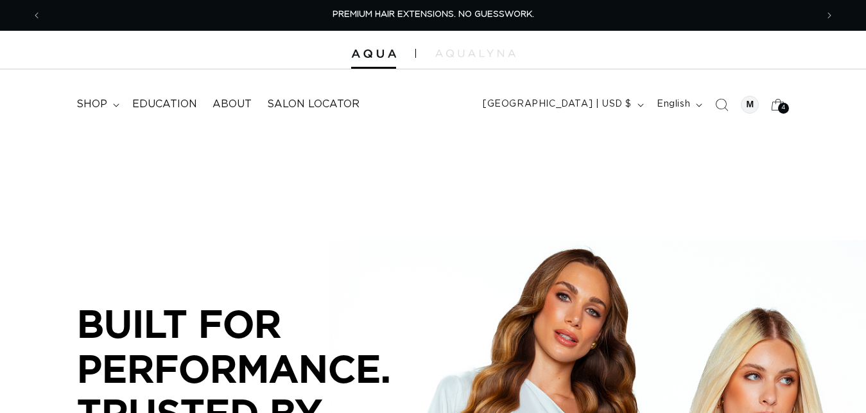  I want to click on button: English, so click(678, 105).